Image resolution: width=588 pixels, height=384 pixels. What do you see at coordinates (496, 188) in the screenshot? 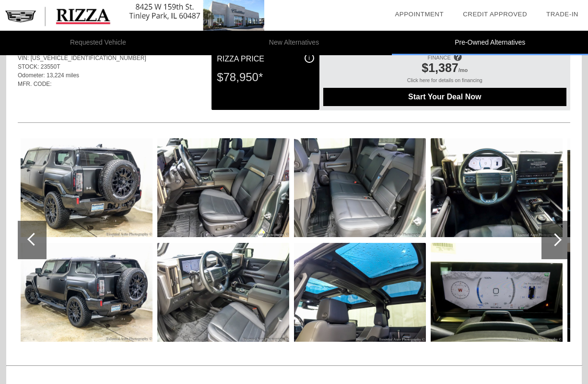
I see `img: ec3580961be2cd1b29d237d498c9b793.jpg` at bounding box center [496, 188].